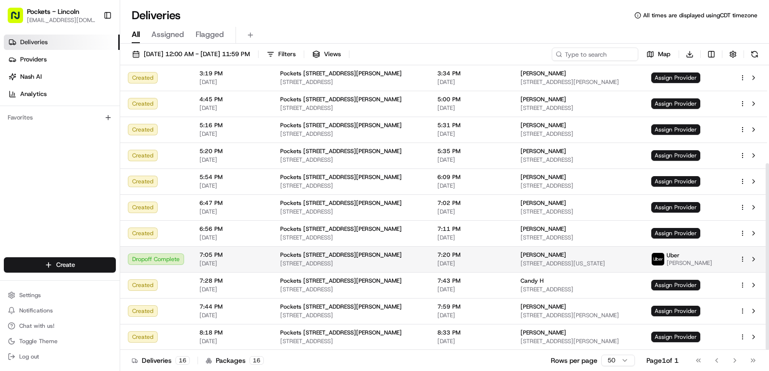  I want to click on span: 7:43 PM, so click(471, 281).